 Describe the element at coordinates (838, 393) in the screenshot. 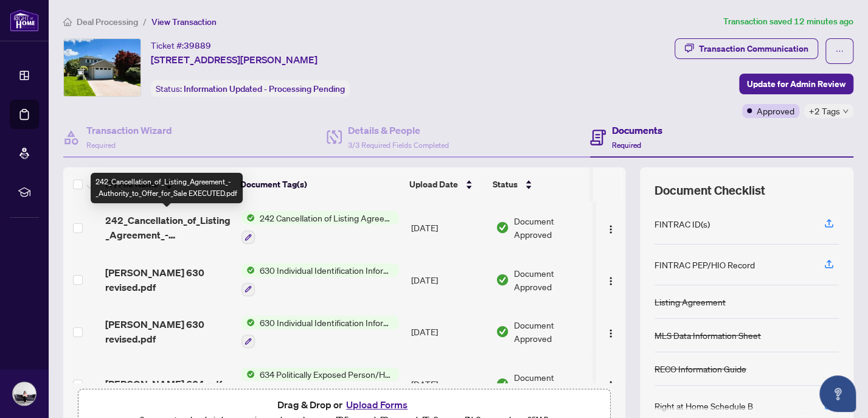

I see `button: Open asap` at that location.